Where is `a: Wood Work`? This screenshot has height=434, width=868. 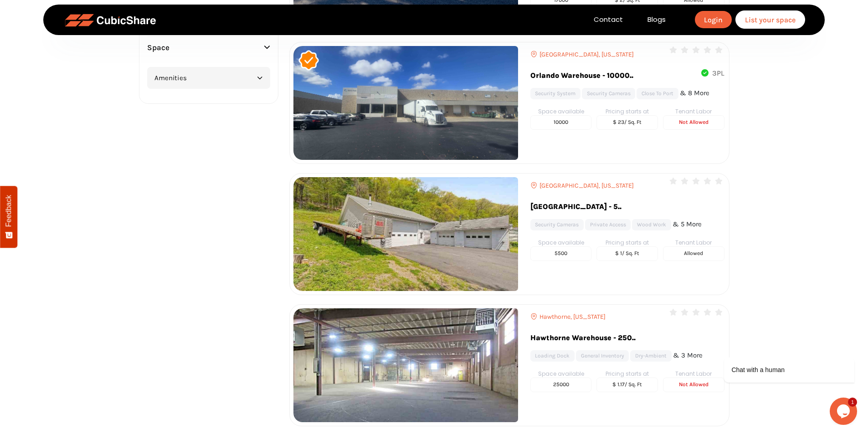 a: Wood Work is located at coordinates (651, 225).